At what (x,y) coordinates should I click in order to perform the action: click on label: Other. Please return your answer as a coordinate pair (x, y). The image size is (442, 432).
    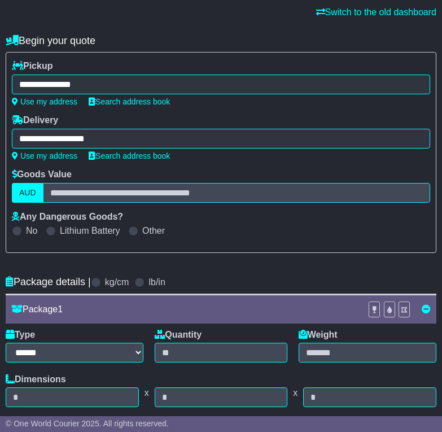
    Looking at the image, I should click on (154, 230).